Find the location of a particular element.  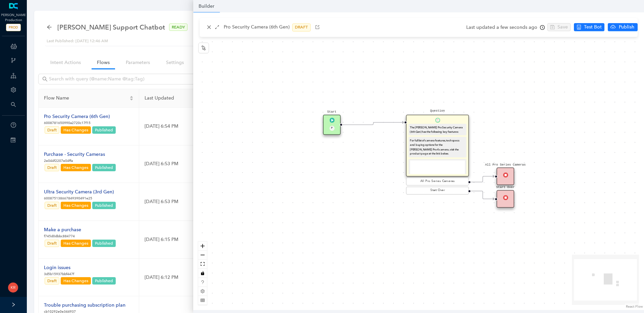

g: Edge from reactflownode_d9089da2-db9a-4624-aa58-3c5a3807ab59 to reactflownode_6159ddd2-bfa9-4ea5-... is located at coordinates (483, 179).